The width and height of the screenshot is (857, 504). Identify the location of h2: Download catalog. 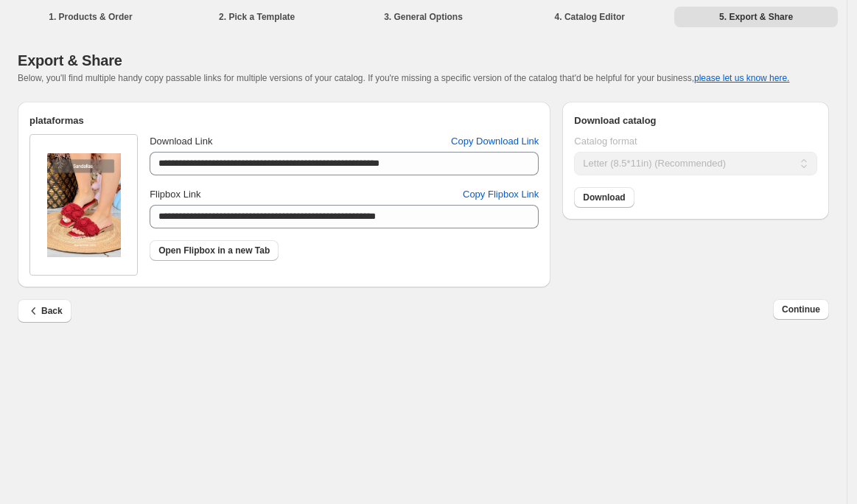
(696, 121).